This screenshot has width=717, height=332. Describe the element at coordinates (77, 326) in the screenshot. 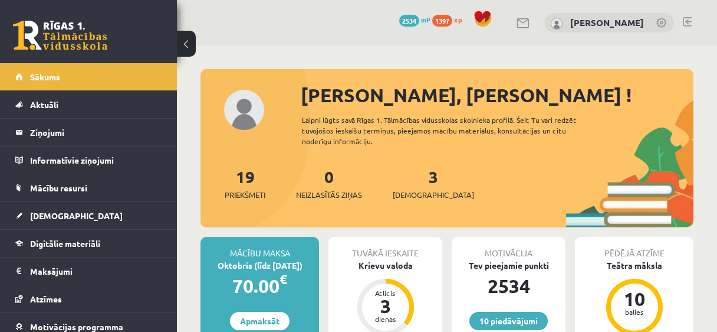

I see `span: Motivācijas programma` at that location.